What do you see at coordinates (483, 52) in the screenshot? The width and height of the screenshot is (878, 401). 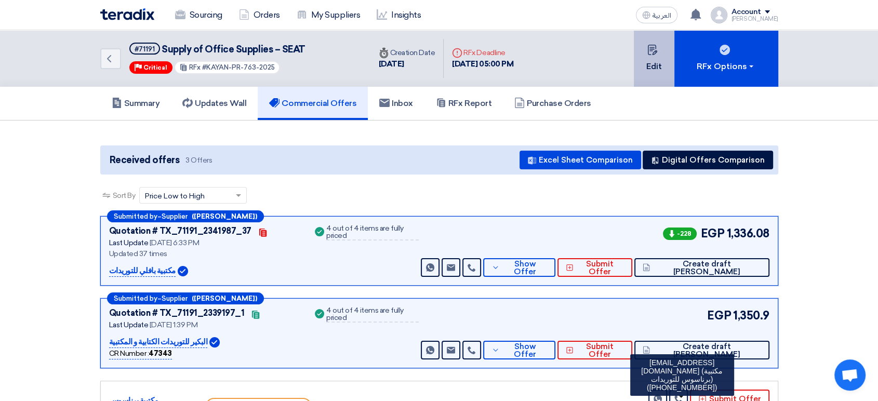 I see `div: RFx Deadline` at bounding box center [483, 52].